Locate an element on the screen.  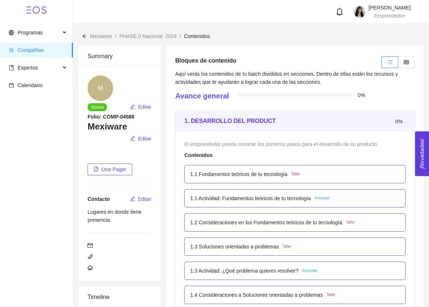
span: file-pdf is located at coordinates (96, 170).